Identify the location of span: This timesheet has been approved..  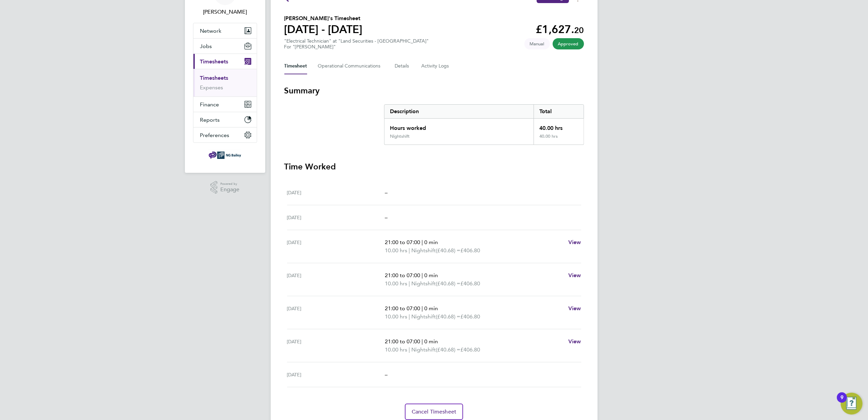
(569, 44).